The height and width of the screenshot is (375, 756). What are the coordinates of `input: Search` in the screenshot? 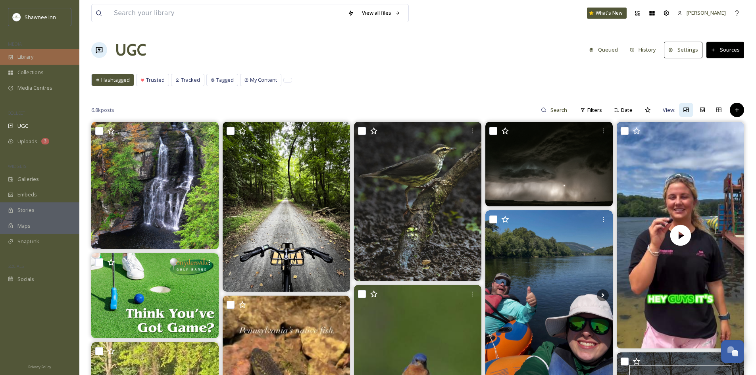 It's located at (559, 110).